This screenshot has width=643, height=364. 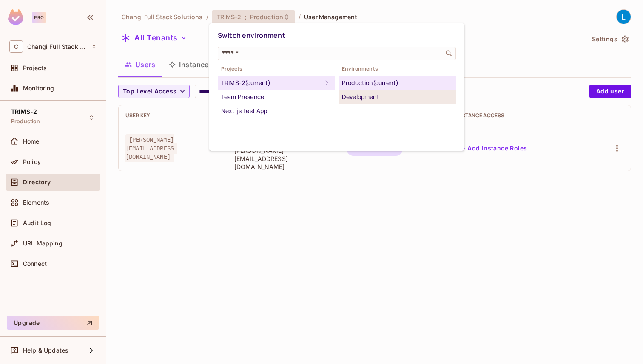 What do you see at coordinates (397, 69) in the screenshot?
I see `span: Environments` at bounding box center [397, 69].